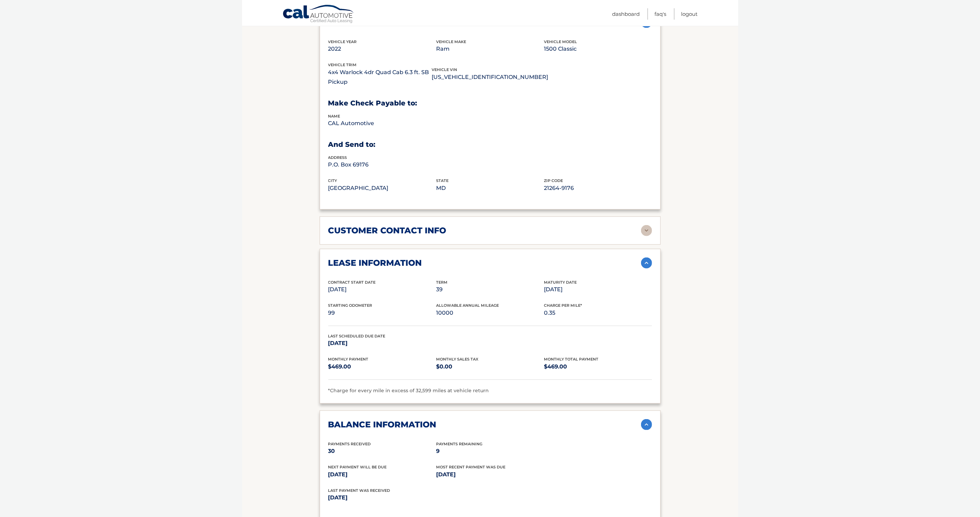 The width and height of the screenshot is (980, 517). I want to click on span: Term, so click(442, 282).